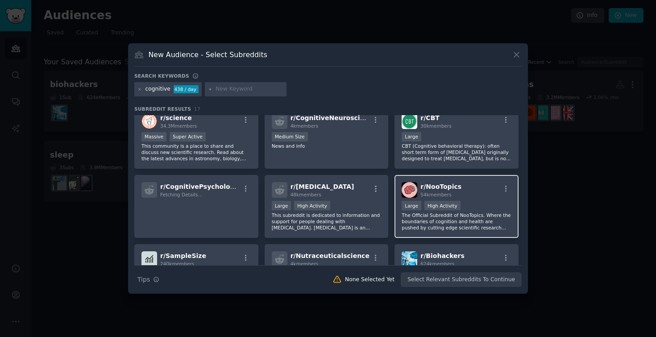 This screenshot has height=337, width=656. Describe the element at coordinates (409, 190) in the screenshot. I see `img: NooTopics` at that location.